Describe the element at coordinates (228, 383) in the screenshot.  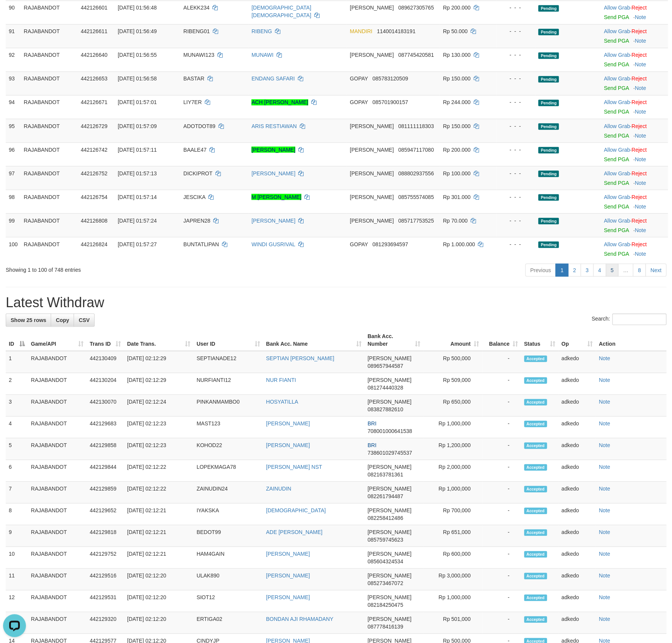
I see `td: NURFIANTI12` at that location.